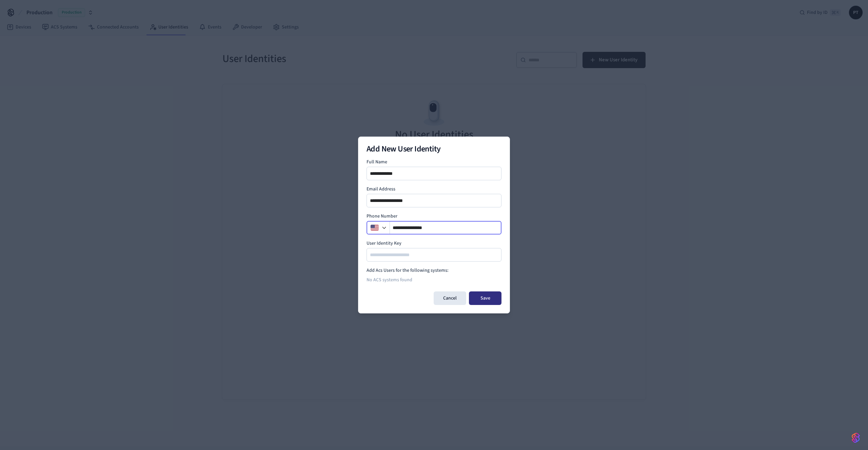  I want to click on h4: Add Acs Users for the following systems:, so click(434, 270).